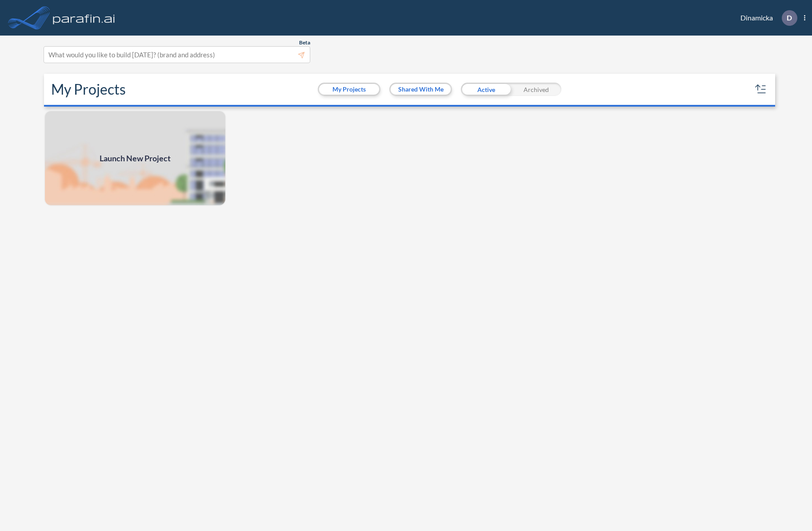 The height and width of the screenshot is (531, 812). What do you see at coordinates (760, 90) in the screenshot?
I see `button: sort` at bounding box center [760, 90].